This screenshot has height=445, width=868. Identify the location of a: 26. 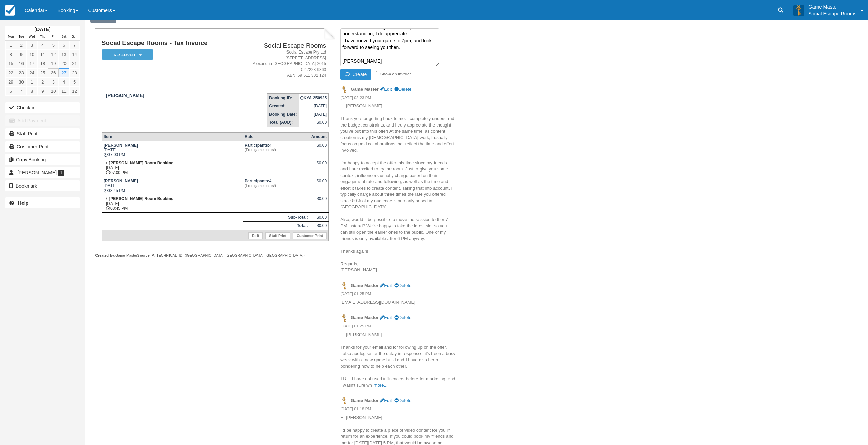
(53, 72).